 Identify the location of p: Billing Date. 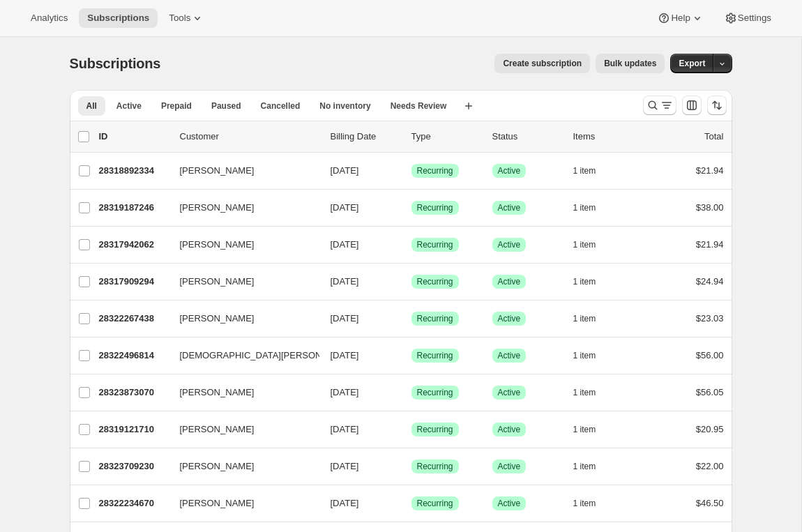
(366, 137).